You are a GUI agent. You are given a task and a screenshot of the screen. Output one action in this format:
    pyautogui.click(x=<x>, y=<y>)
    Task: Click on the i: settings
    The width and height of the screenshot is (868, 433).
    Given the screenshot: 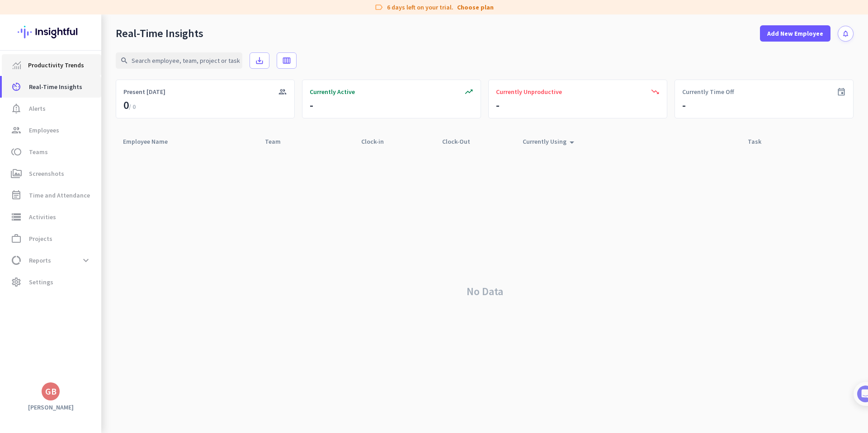 What is the action you would take?
    pyautogui.click(x=16, y=282)
    